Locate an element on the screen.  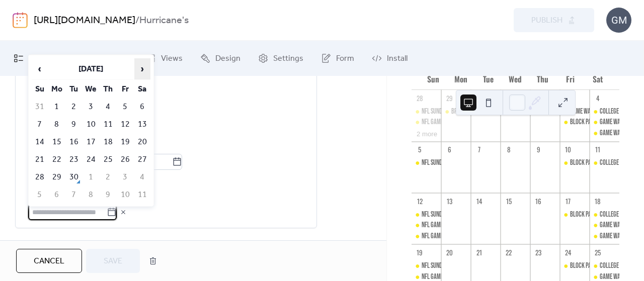
th: Sa is located at coordinates (142, 89).